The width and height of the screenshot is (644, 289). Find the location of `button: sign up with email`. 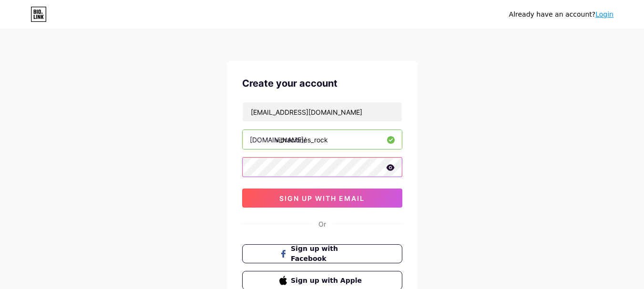

button: sign up with email is located at coordinates (322, 198).